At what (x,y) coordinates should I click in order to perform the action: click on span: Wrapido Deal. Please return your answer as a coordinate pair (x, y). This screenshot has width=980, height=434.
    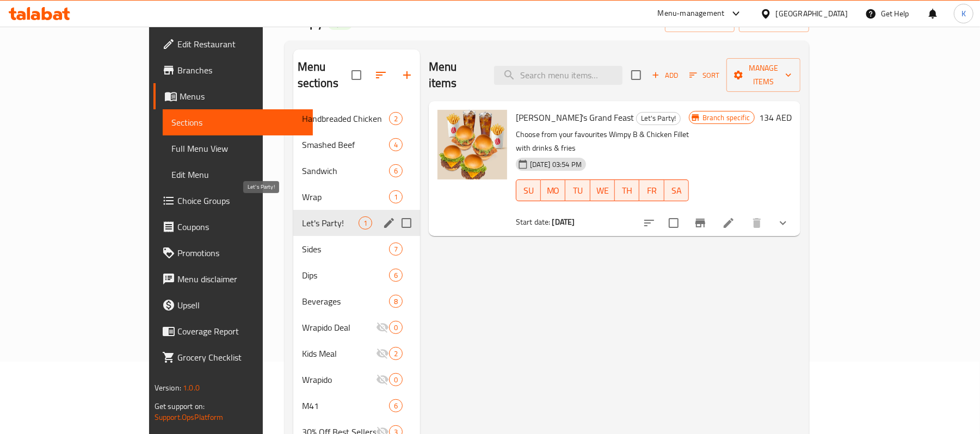
    Looking at the image, I should click on (339, 327).